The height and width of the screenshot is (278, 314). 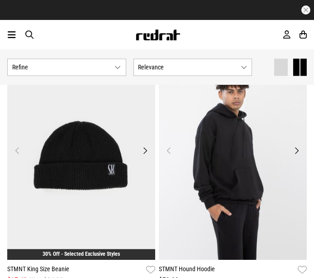 What do you see at coordinates (193, 67) in the screenshot?
I see `button: Relevance` at bounding box center [193, 67].